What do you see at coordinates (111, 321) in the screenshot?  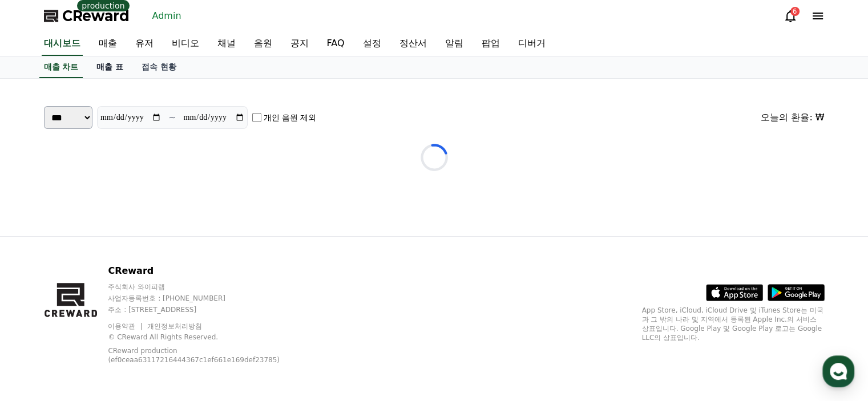 I see `a: Messages` at bounding box center [111, 321].